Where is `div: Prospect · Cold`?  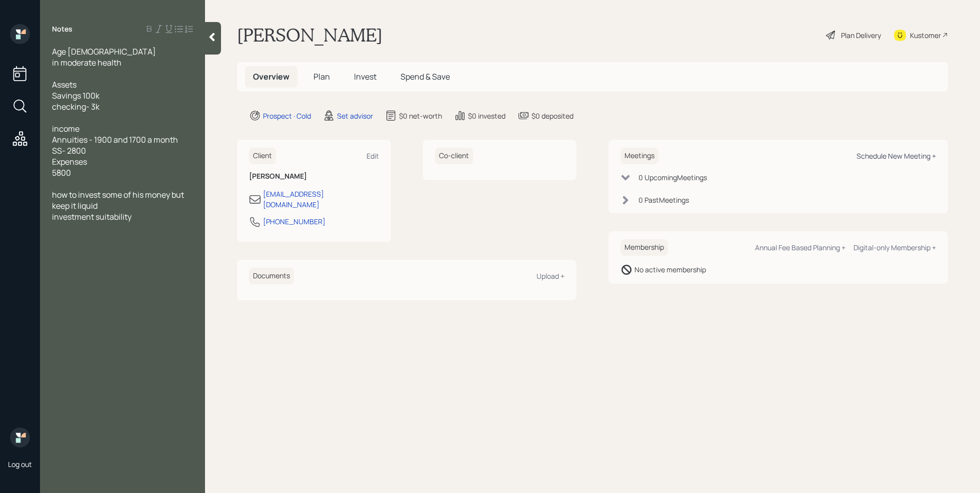
div: Prospect · Cold is located at coordinates (287, 116).